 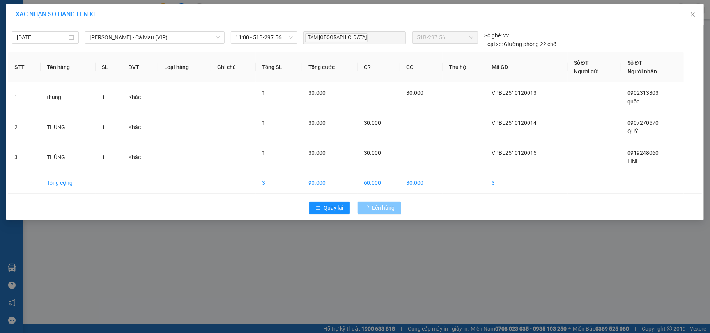 I want to click on img: logo.jpg, so click(x=29, y=29).